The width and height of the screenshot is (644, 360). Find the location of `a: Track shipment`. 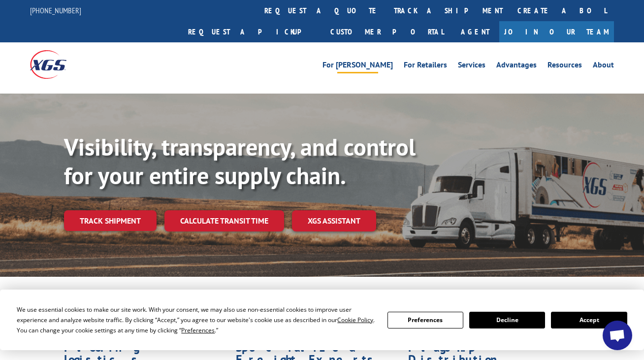

a: Track shipment is located at coordinates (110, 221).